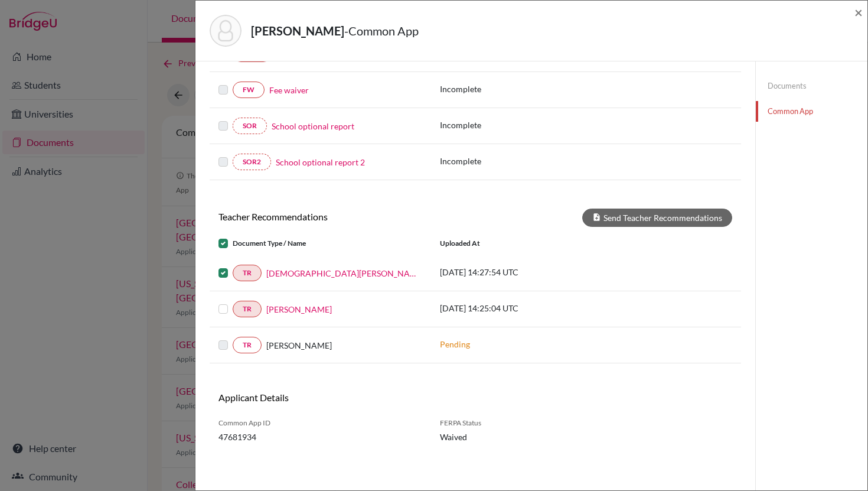  Describe the element at coordinates (859, 12) in the screenshot. I see `button: Close` at that location.